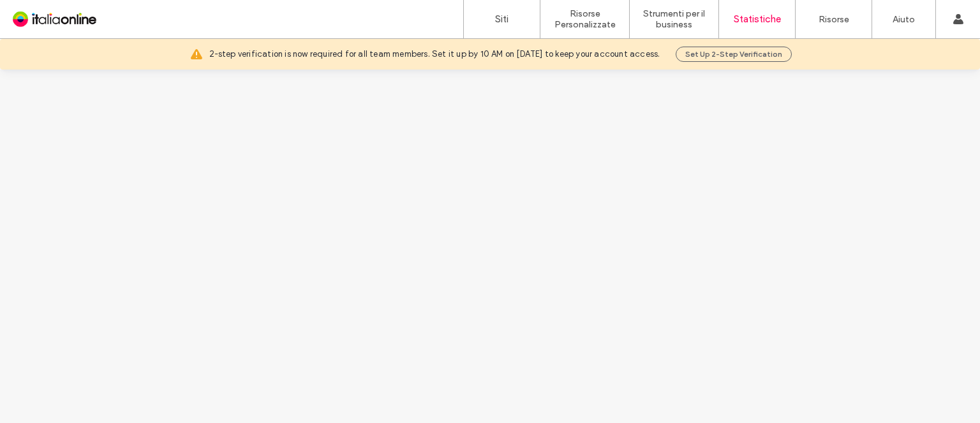 This screenshot has width=980, height=423. Describe the element at coordinates (585, 19) in the screenshot. I see `label: Risorse Personalizzate` at that location.